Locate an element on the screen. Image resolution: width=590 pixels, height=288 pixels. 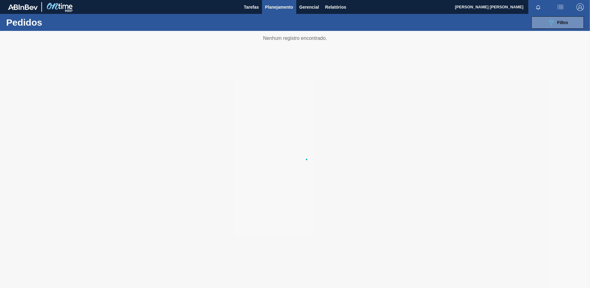
button: Filtro is located at coordinates (558, 23).